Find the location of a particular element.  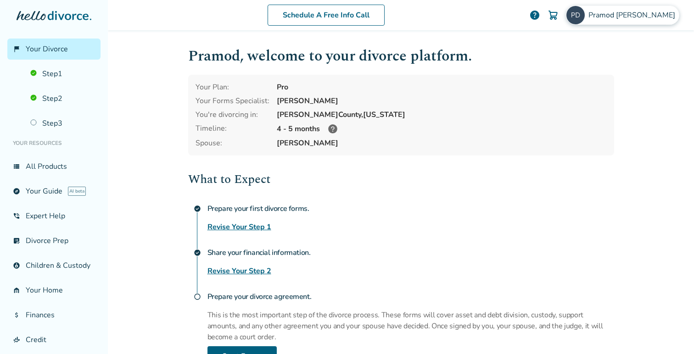

span: Your Divorce is located at coordinates (47, 49).